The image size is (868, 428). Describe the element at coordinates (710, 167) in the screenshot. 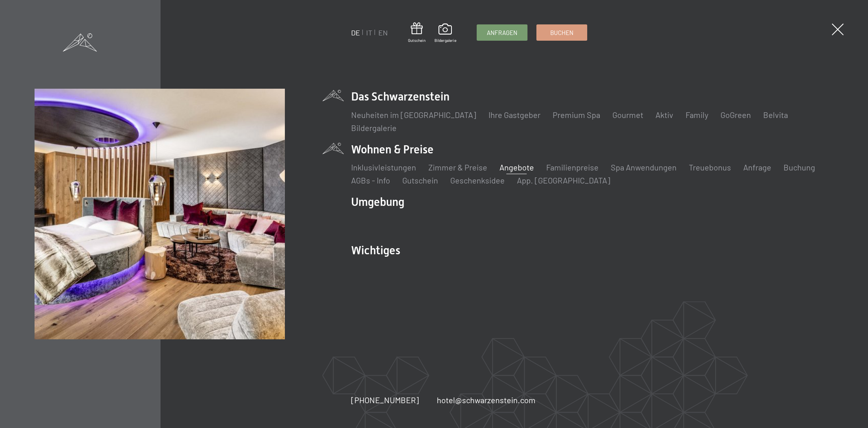

I see `a: Treuebonus` at that location.